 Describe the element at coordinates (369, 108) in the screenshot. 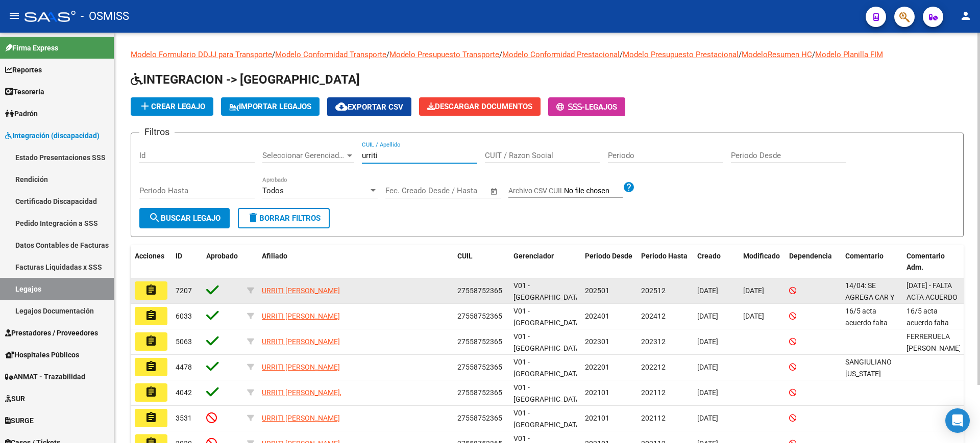

I see `span: Exportar CSV` at that location.